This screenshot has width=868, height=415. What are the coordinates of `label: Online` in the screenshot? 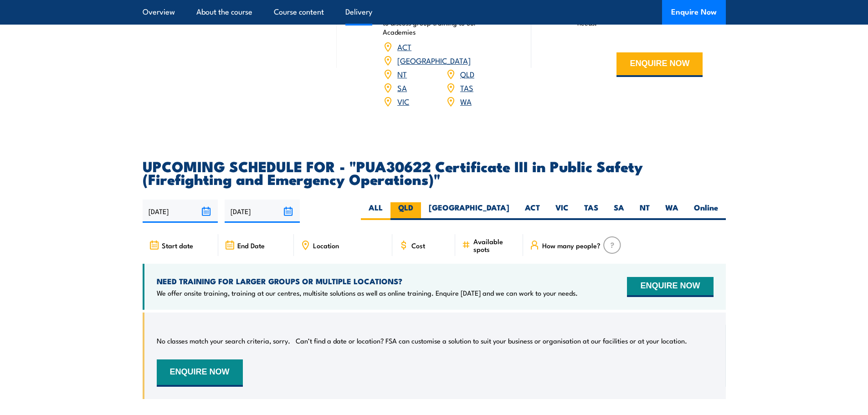 It's located at (706, 211).